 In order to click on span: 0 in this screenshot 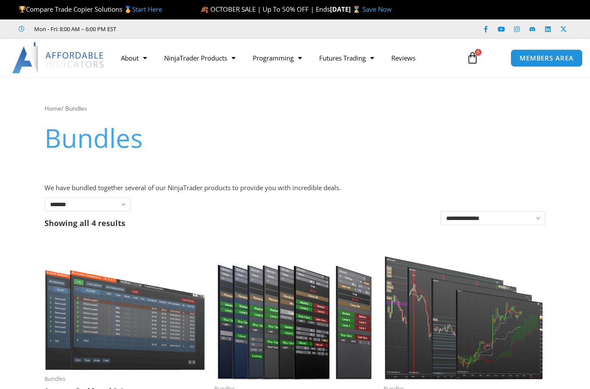, I will do `click(478, 52)`.